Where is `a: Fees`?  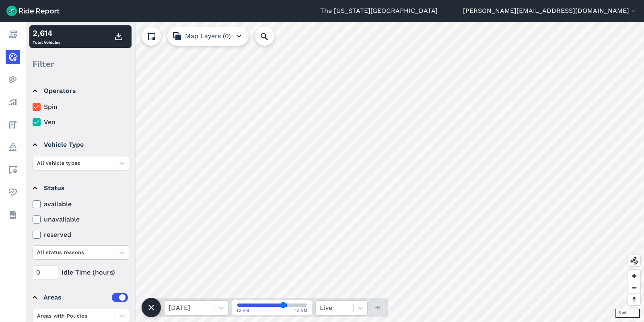 a: Fees is located at coordinates (13, 124).